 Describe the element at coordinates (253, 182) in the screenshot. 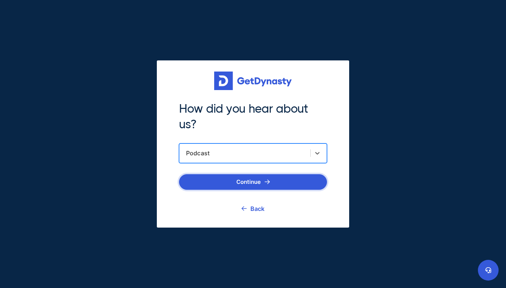

I see `button: Continue` at that location.